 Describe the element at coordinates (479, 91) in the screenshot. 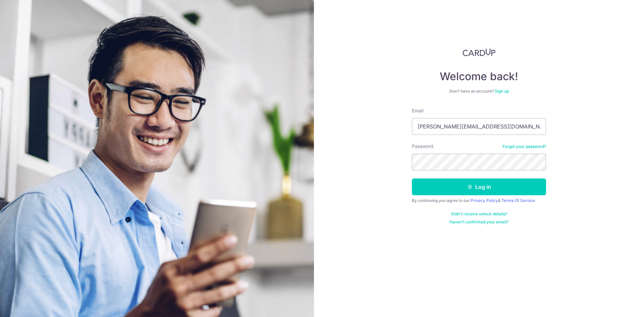

I see `div: Don’t have an account?` at that location.